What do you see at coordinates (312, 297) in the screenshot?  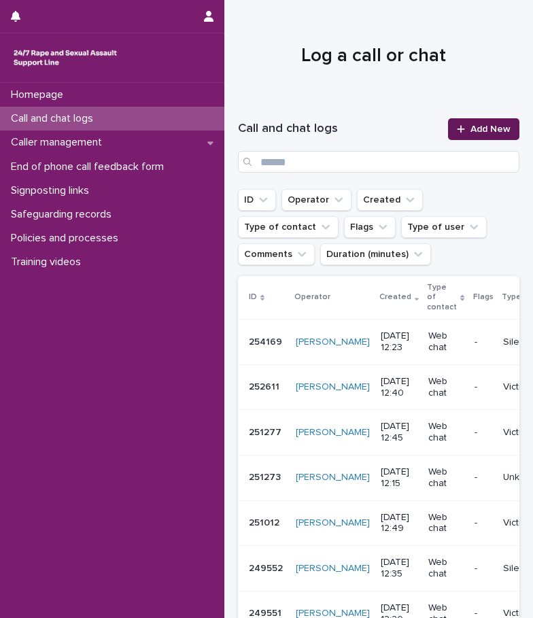 I see `p: Operator` at bounding box center [312, 297].